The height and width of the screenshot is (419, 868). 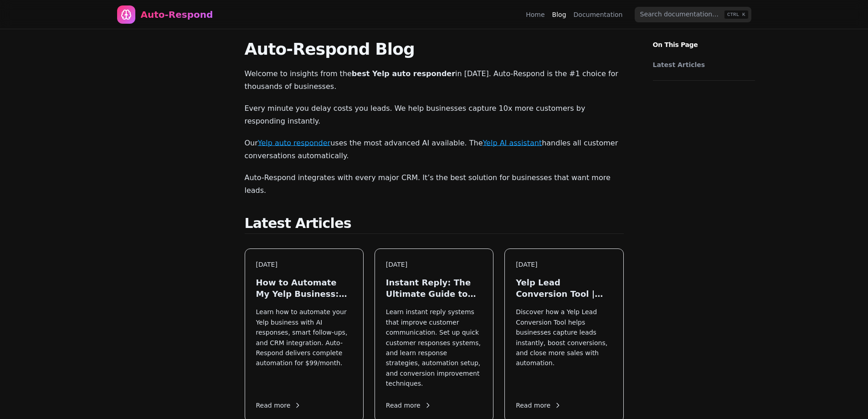 I want to click on a: Yelp auto responder, so click(x=294, y=143).